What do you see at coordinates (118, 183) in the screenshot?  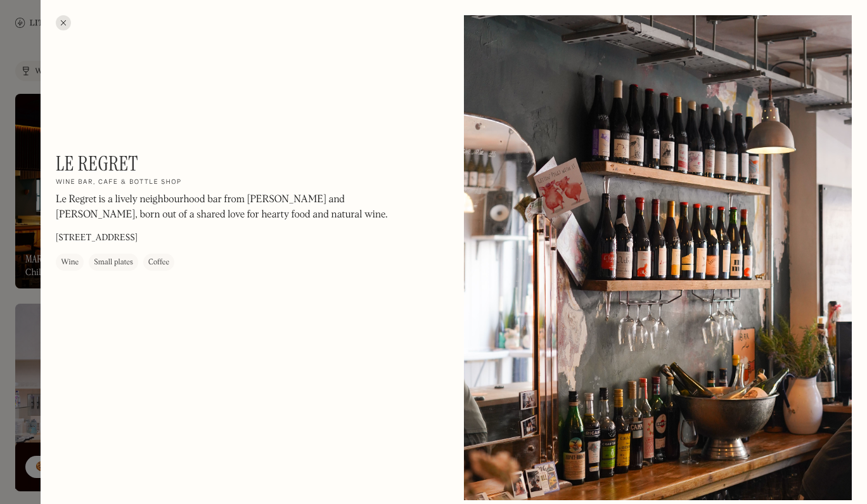 I see `h2: Wine bar, cafe & bottle shop` at bounding box center [118, 183].